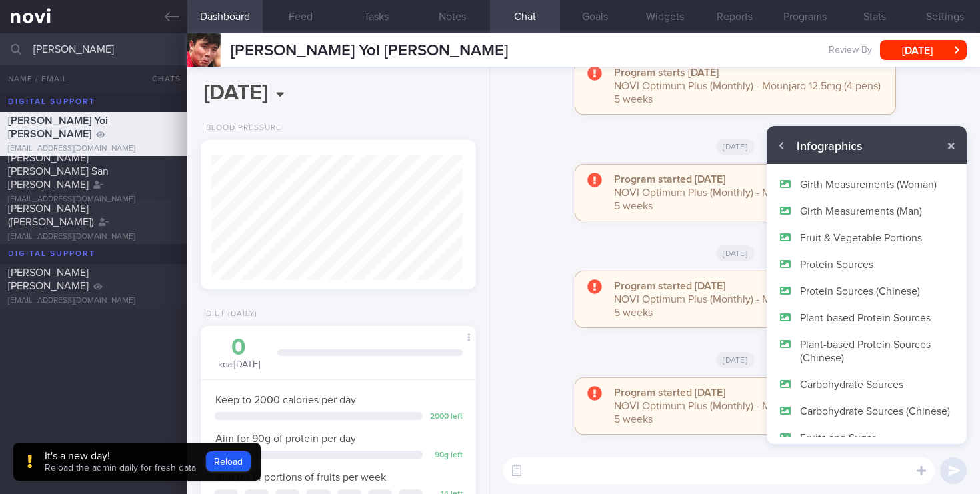 The width and height of the screenshot is (980, 494). What do you see at coordinates (241, 128) in the screenshot?
I see `div: Blood Pressure` at bounding box center [241, 128].